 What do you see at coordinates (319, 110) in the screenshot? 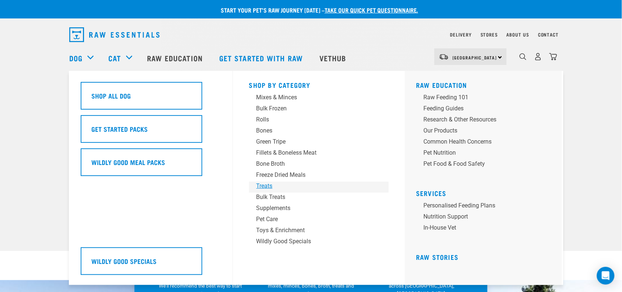
I see `a: Bulk Frozen` at bounding box center [319, 110].